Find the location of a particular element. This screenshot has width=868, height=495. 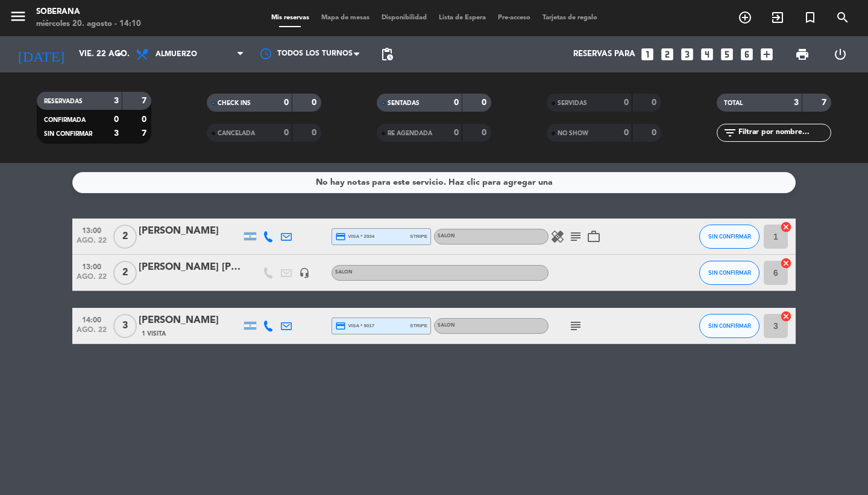

i: headset_mic is located at coordinates (304, 273).